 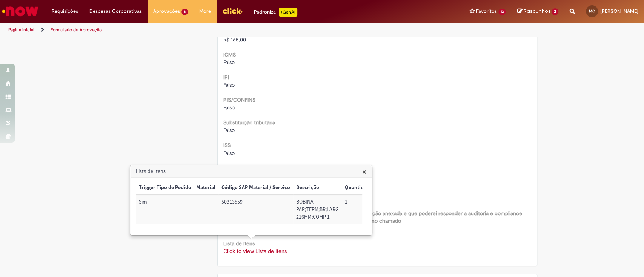 I want to click on span: 12, so click(x=502, y=11).